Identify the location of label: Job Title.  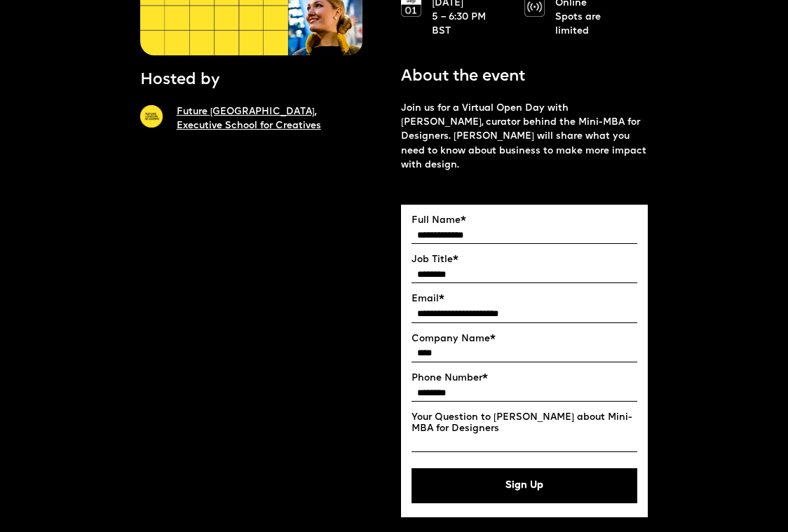
(524, 260).